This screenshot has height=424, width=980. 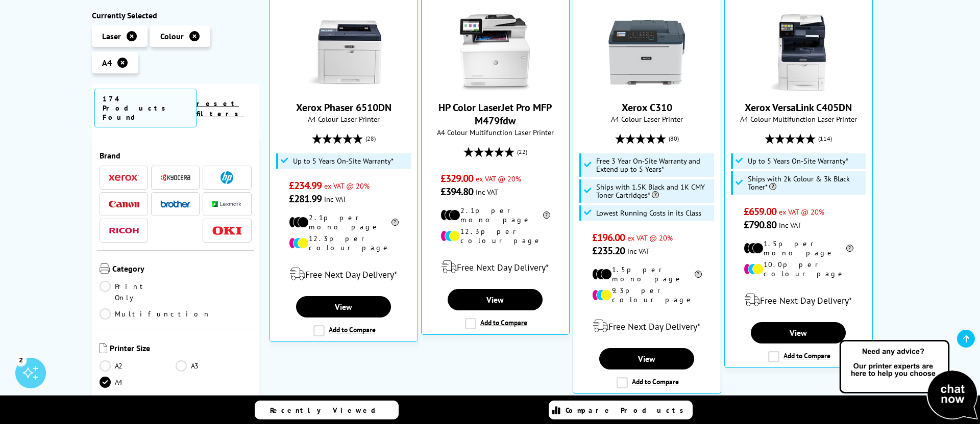 I want to click on img: Xerox VersaLink C405DN, so click(x=798, y=52).